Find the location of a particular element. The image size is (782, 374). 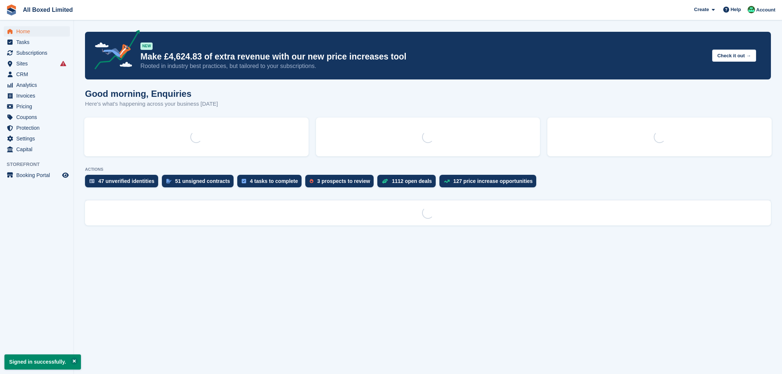

div: 3 prospects to review is located at coordinates (344, 181).